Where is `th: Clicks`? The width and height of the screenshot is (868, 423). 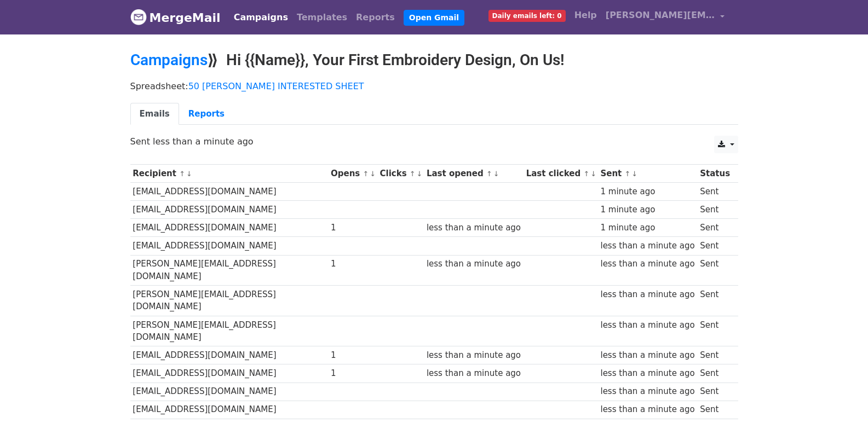
th: Clicks is located at coordinates (401, 174).